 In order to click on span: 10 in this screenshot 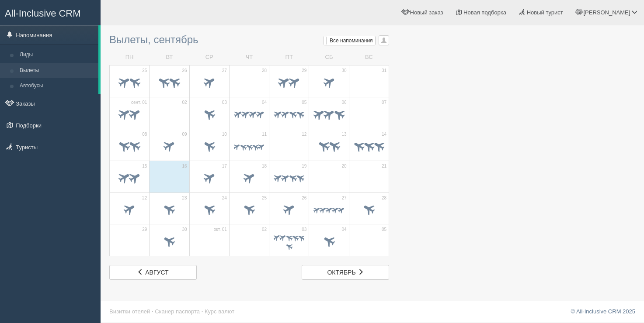, I will do `click(224, 135)`.